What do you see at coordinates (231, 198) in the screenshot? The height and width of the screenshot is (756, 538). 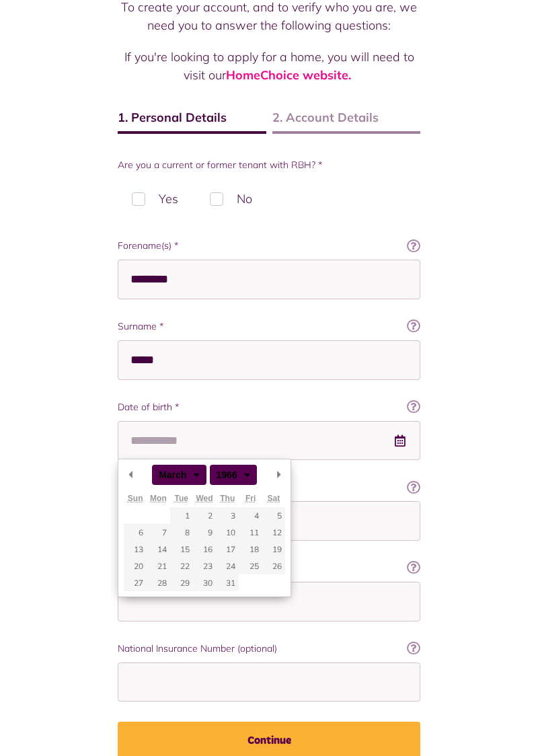 I see `label: No` at bounding box center [231, 198].